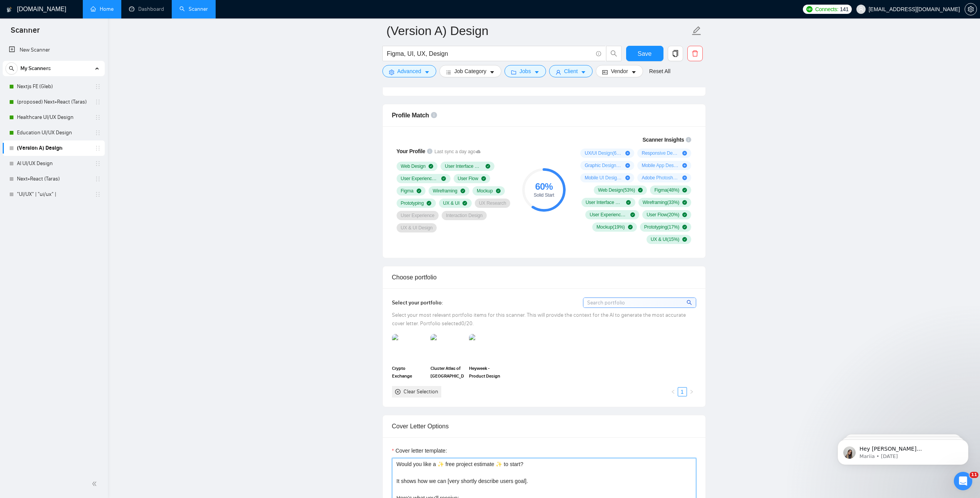 The image size is (980, 498). Describe the element at coordinates (448, 72) in the screenshot. I see `span: bars` at that location.